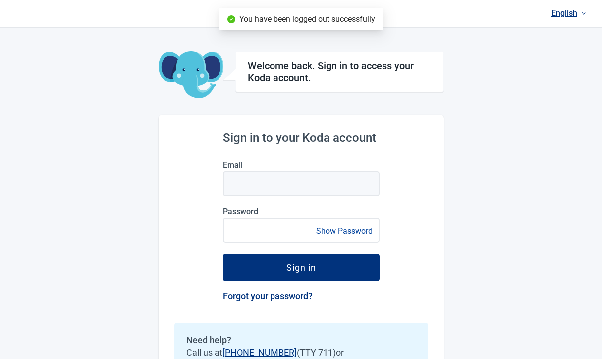 This screenshot has height=359, width=602. Describe the element at coordinates (339, 72) in the screenshot. I see `h1: Welcome back. Sign in to access your Koda account.` at that location.